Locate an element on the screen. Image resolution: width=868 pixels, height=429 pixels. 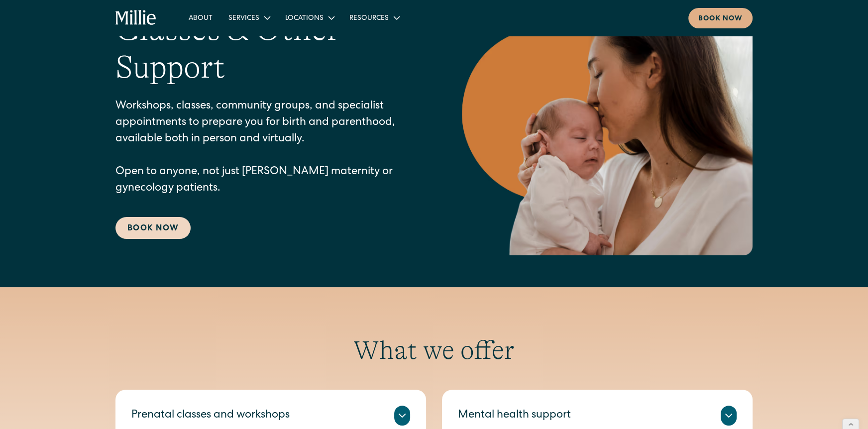
a: Book Now is located at coordinates (153, 228).